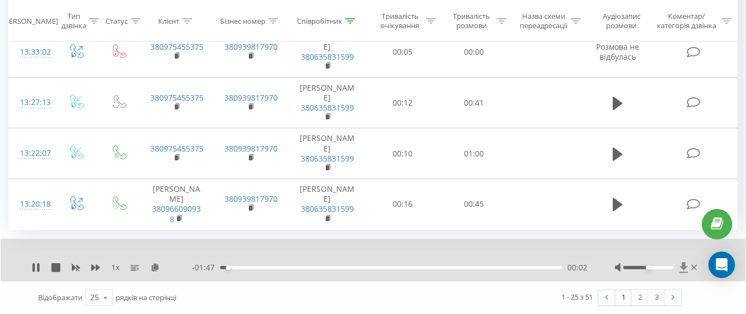  What do you see at coordinates (577, 297) in the screenshot?
I see `div: 1 - 25 з 51` at bounding box center [577, 297].